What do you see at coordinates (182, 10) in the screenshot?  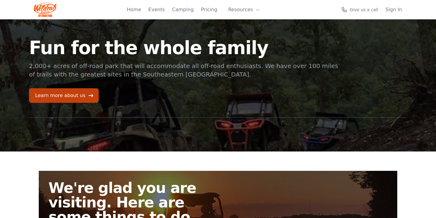 I see `a: Camping` at bounding box center [182, 10].